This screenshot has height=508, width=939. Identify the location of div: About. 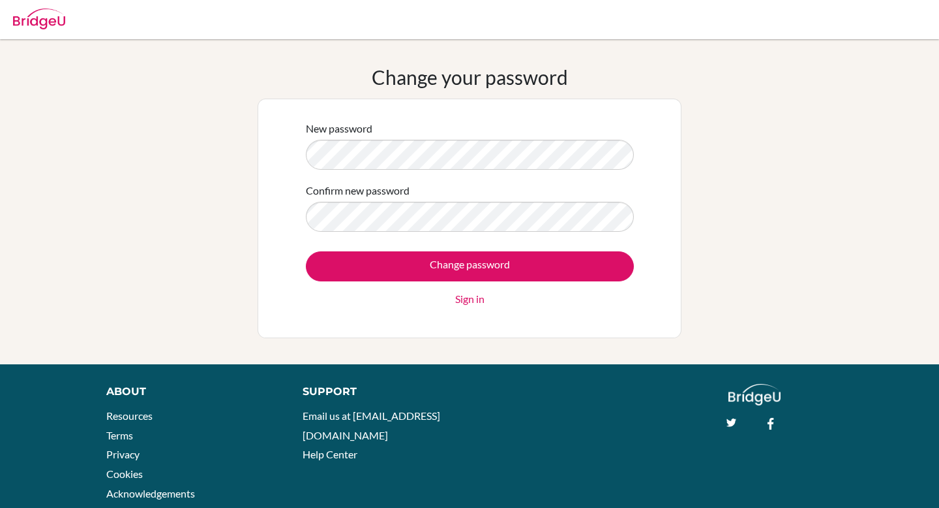
(190, 391).